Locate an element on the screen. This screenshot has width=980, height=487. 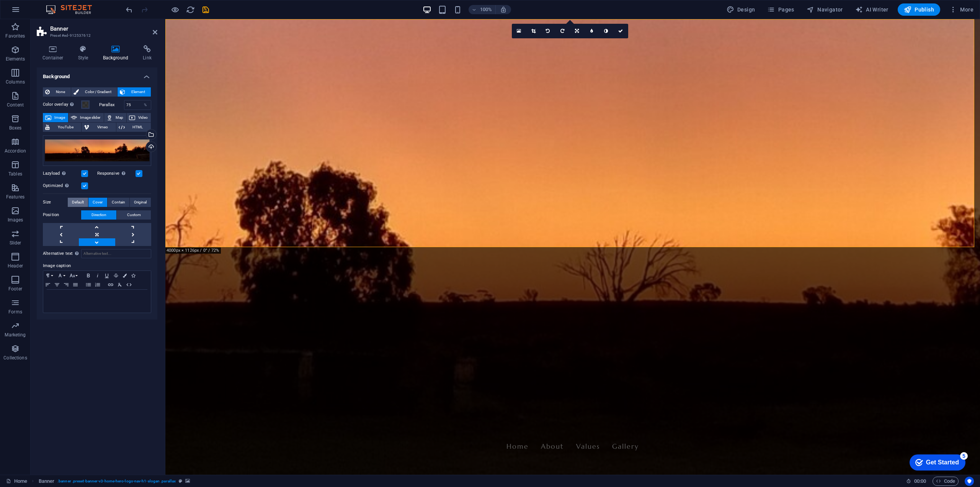
button: Font Size is located at coordinates (74, 275).